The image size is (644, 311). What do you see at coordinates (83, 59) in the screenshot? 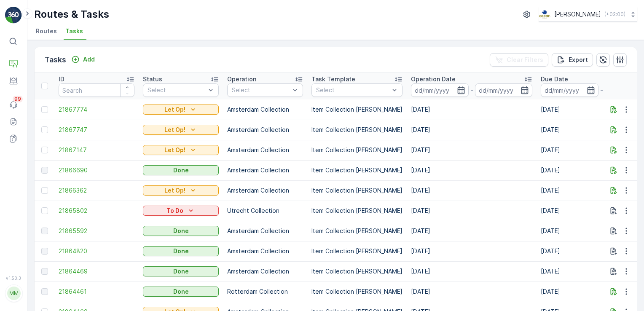
I see `button: Add` at bounding box center [83, 59].